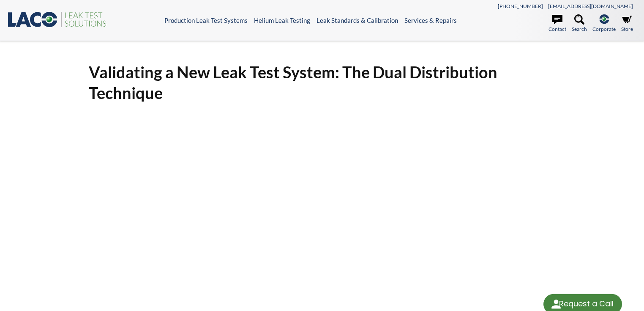 The image size is (644, 311). What do you see at coordinates (357, 20) in the screenshot?
I see `a: Leak Standards & Calibration` at bounding box center [357, 20].